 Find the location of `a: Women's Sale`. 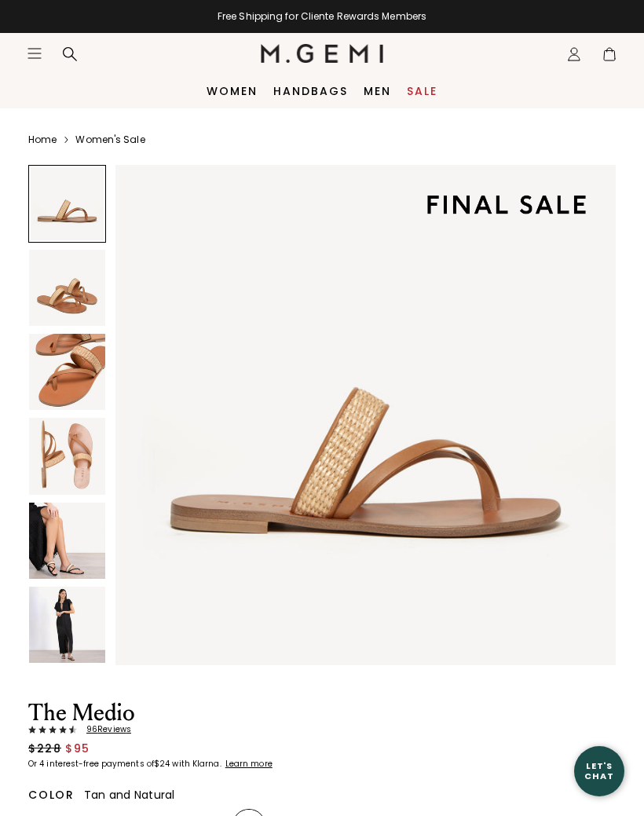

a: Women's Sale is located at coordinates (110, 140).